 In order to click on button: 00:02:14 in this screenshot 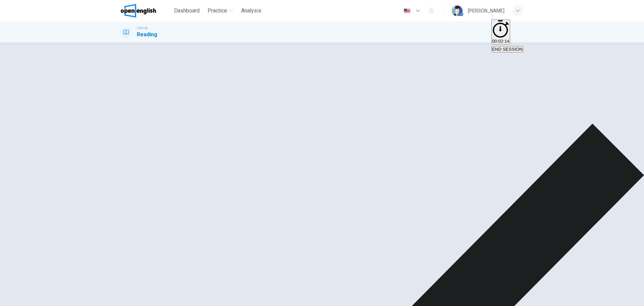, I will do `click(501, 32)`.